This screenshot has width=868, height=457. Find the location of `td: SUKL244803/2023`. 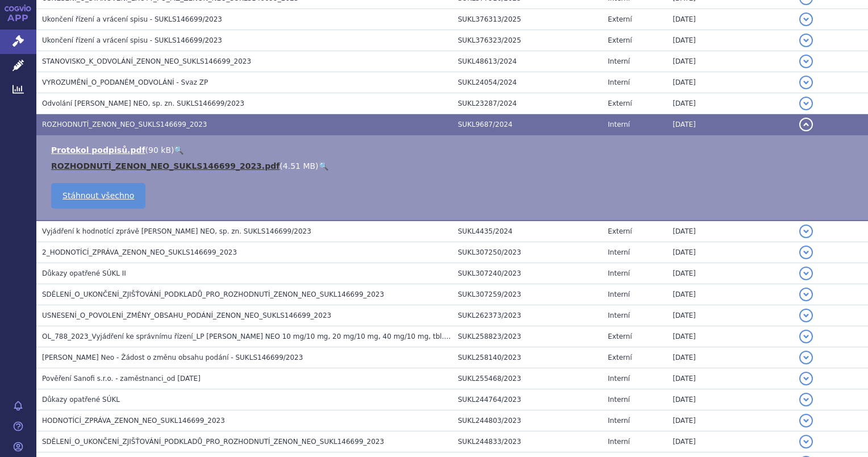

td: SUKL244803/2023 is located at coordinates (527, 421).